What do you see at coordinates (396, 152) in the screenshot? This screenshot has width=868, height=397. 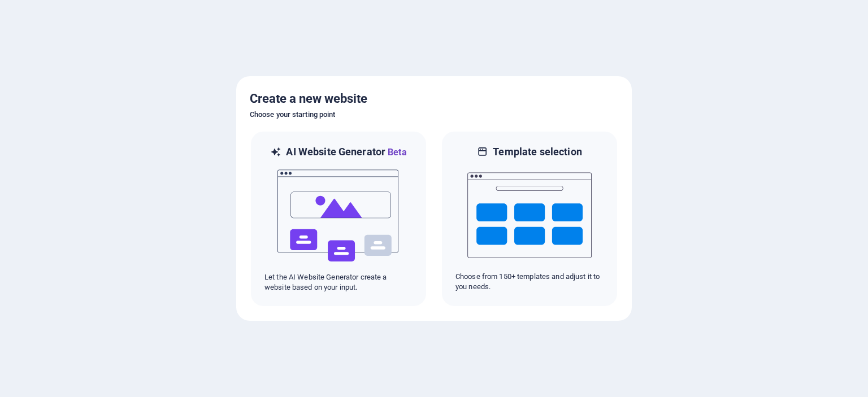 I see `span: Beta` at bounding box center [396, 152].